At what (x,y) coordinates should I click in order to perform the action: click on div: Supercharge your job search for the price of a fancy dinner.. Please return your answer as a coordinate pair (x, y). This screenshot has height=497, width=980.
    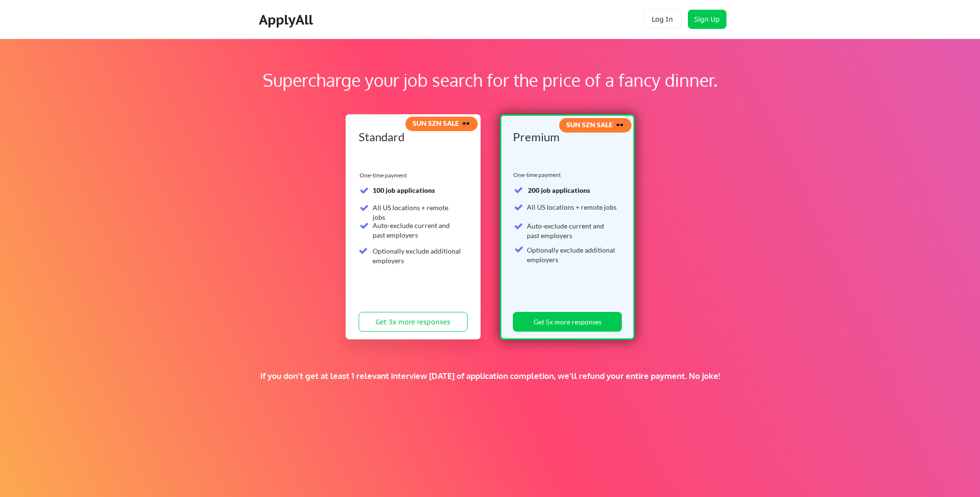
    Looking at the image, I should click on (490, 80).